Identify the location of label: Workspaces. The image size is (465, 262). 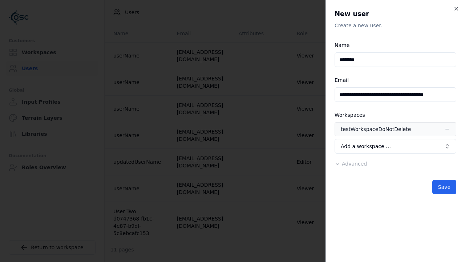
(350, 115).